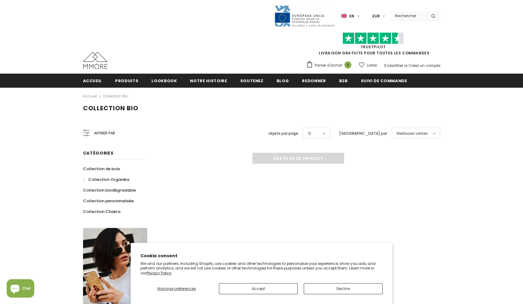 Image resolution: width=523 pixels, height=304 pixels. Describe the element at coordinates (409, 16) in the screenshot. I see `input: Search Site` at that location.